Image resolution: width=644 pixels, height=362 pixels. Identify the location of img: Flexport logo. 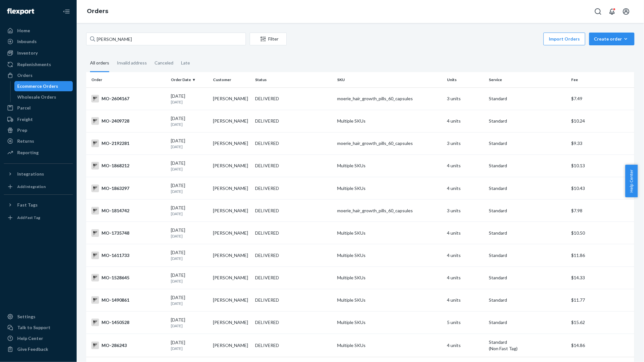
(20, 12).